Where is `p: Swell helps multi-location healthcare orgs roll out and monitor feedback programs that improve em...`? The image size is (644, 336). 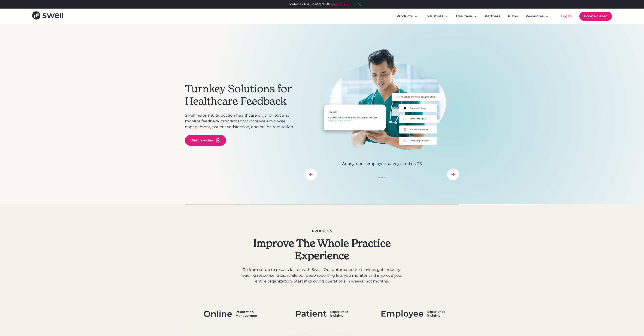 p: Swell helps multi-location healthcare orgs roll out and monitor feedback programs that improve em... is located at coordinates (243, 121).